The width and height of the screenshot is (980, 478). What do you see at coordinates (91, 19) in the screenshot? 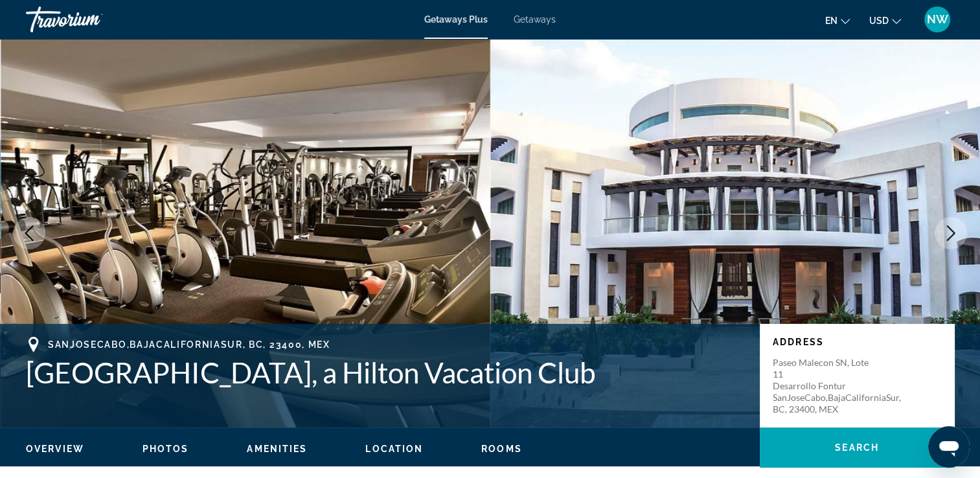
I see `a: Travorium` at bounding box center [91, 19].